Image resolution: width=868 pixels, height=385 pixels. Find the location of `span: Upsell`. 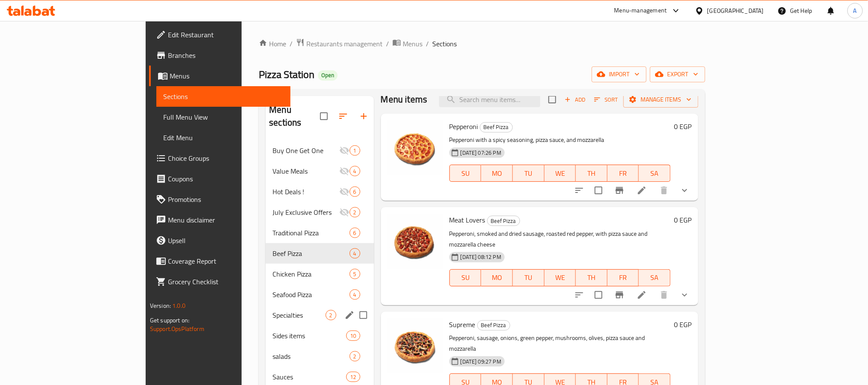

span: Upsell is located at coordinates (226, 241).